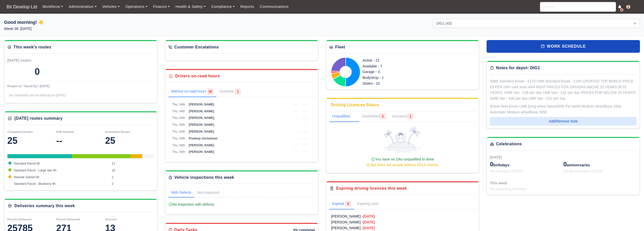  Describe the element at coordinates (132, 184) in the screenshot. I see `td: 2` at that location.